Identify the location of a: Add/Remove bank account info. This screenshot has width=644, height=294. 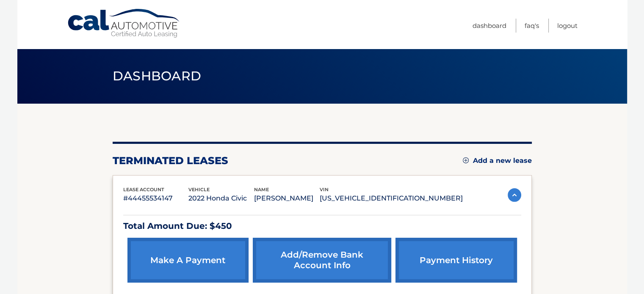
(322, 260).